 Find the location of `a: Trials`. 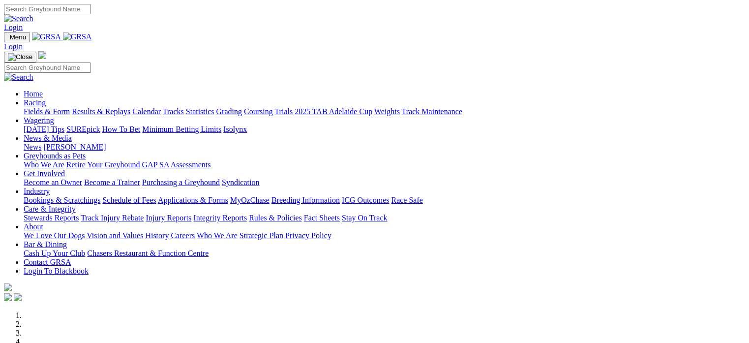

a: Trials is located at coordinates (283, 111).